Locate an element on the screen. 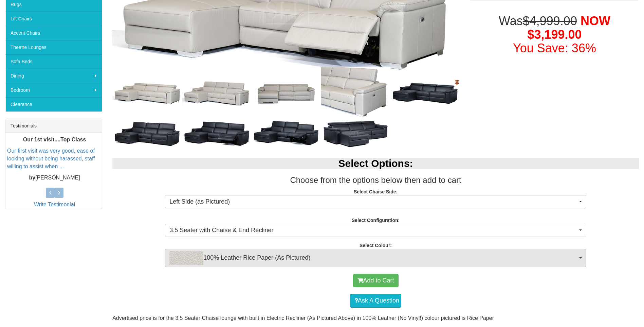 This screenshot has height=327, width=644. div: Testimonials is located at coordinates (54, 126).